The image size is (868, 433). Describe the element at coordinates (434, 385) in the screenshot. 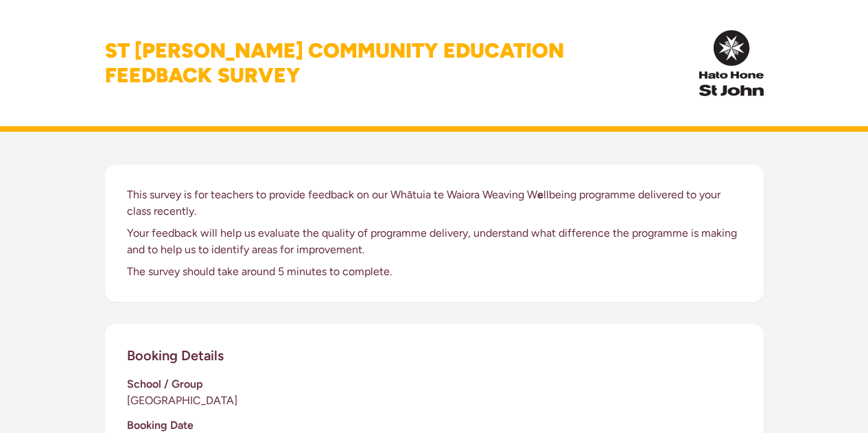

I see `h3: School / Group` at that location.